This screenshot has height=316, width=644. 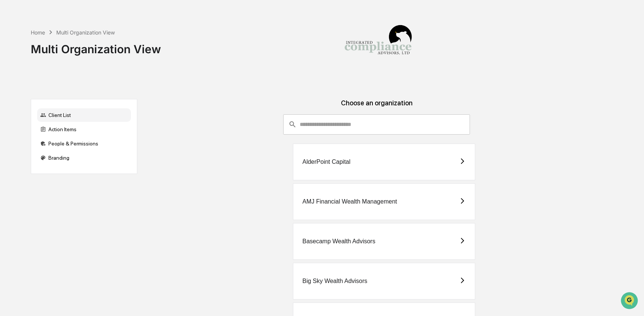 What do you see at coordinates (84, 129) in the screenshot?
I see `div: Action Items` at bounding box center [84, 129].